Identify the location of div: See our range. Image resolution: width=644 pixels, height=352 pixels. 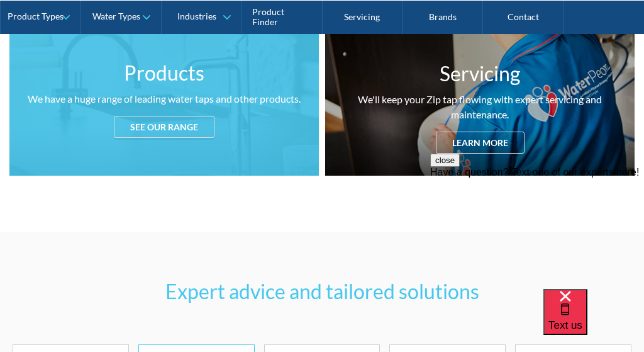
(164, 127).